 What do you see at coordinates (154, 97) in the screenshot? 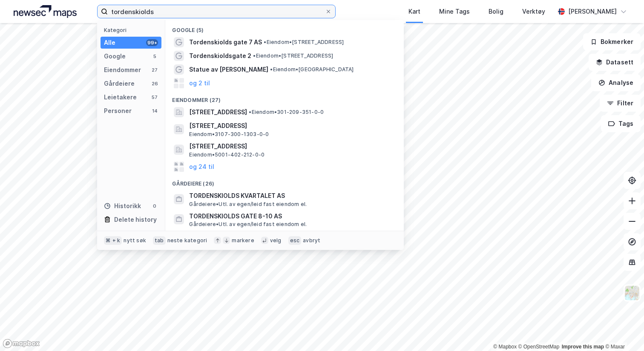
I see `div: 57` at bounding box center [154, 97].